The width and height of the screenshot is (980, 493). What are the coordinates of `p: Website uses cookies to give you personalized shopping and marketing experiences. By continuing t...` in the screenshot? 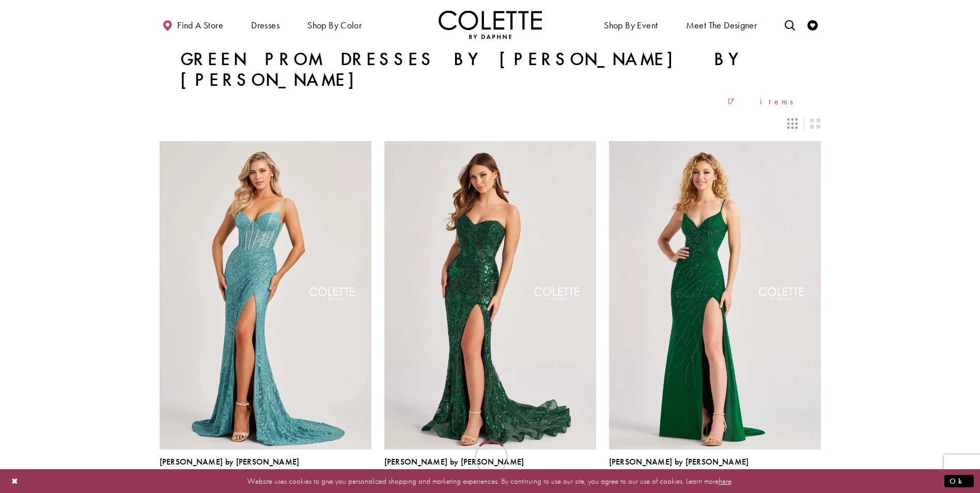 It's located at (490, 481).